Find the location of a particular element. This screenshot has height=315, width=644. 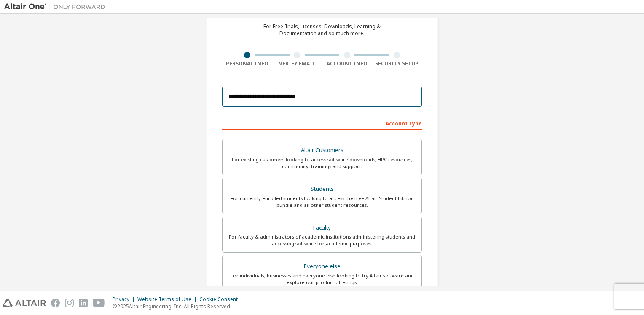

div: Security Setup is located at coordinates (397, 64).